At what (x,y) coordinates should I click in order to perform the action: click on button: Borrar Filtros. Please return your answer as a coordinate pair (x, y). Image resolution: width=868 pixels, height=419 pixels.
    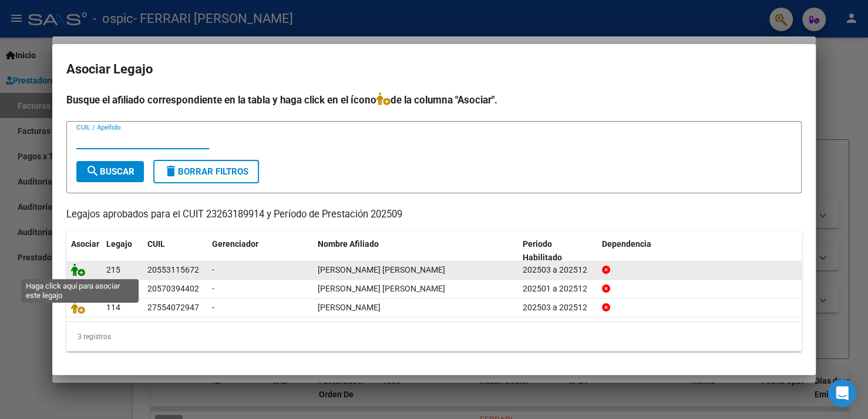
    Looking at the image, I should click on (206, 172).